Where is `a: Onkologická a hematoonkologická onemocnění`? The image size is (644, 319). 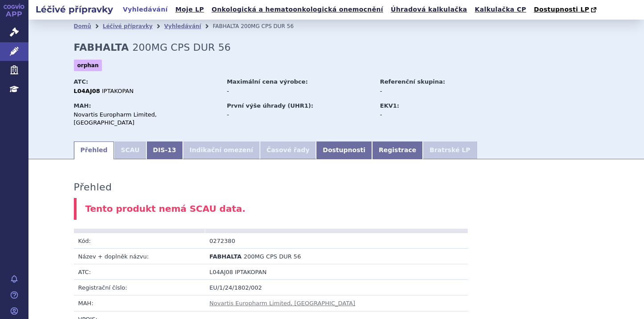 a: Onkologická a hematoonkologická onemocnění is located at coordinates (297, 9).